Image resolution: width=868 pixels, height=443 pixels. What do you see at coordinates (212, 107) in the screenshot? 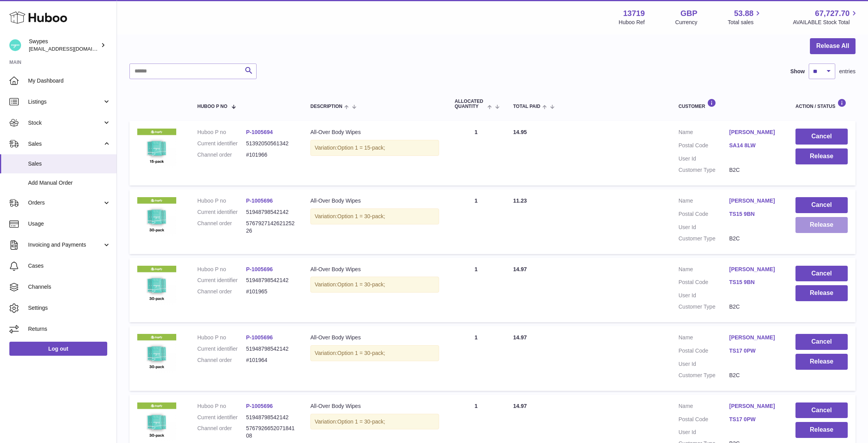
I see `span: Huboo P no` at bounding box center [212, 107].